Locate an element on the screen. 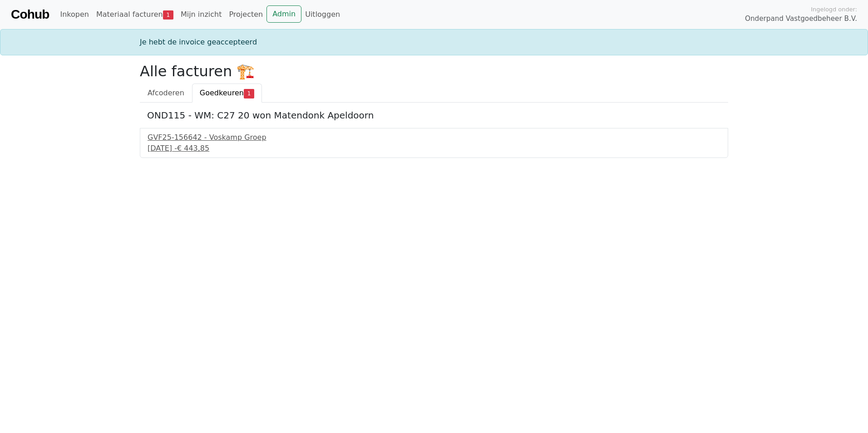 This screenshot has height=433, width=868. a: Cohub is located at coordinates (30, 14).